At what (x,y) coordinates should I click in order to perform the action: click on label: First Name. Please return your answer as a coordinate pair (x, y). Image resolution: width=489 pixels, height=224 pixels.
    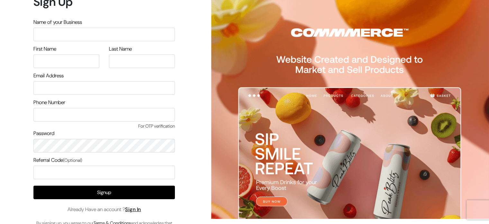
    Looking at the image, I should click on (45, 49).